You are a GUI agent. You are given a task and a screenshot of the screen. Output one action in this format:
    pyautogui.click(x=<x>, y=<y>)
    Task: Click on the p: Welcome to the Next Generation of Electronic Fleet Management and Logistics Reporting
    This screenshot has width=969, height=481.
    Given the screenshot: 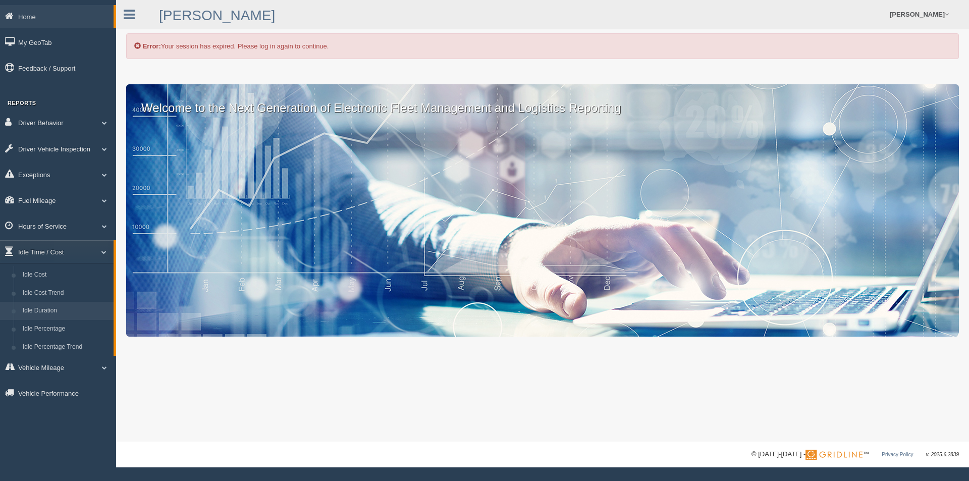 What is the action you would take?
    pyautogui.click(x=543, y=100)
    